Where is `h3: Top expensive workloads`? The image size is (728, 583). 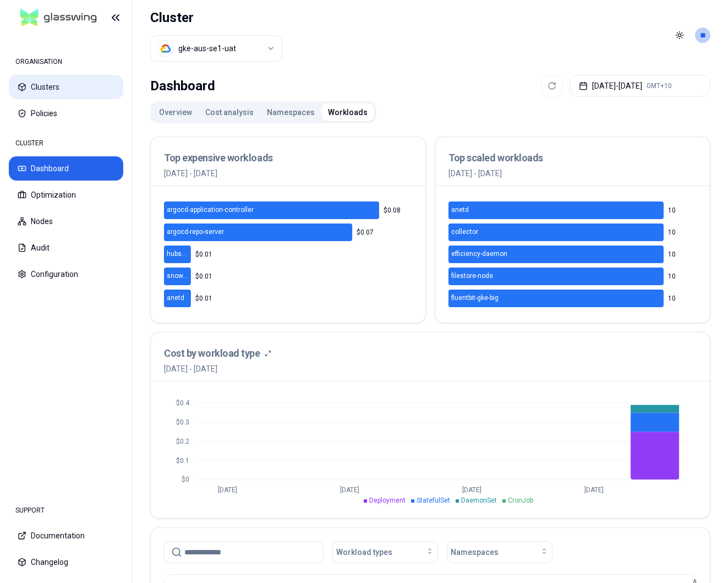 h3: Top expensive workloads is located at coordinates (288, 158).